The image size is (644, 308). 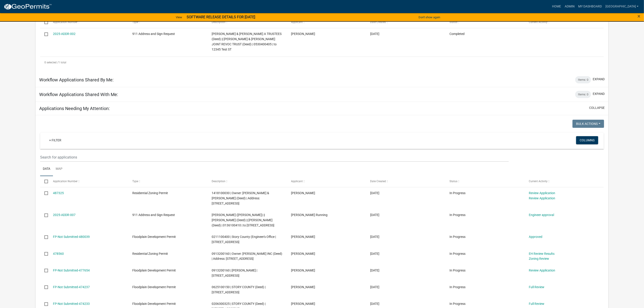 What do you see at coordinates (64, 214) in the screenshot?
I see `a: 2025-ADDR-007` at bounding box center [64, 214].